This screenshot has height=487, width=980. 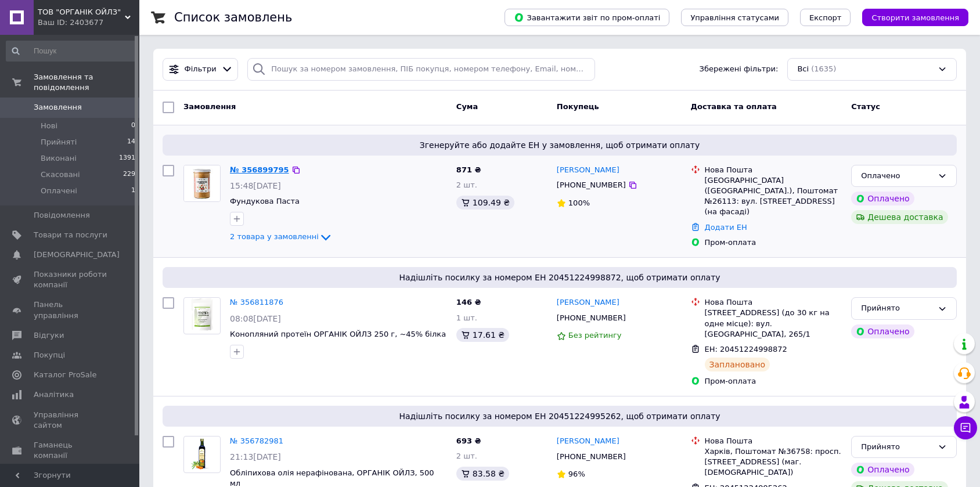 I want to click on span: Статус, so click(x=865, y=106).